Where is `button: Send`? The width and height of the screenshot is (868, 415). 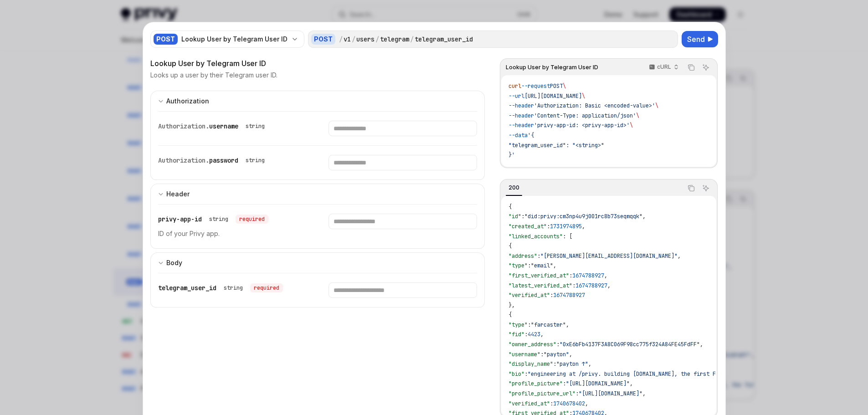 button: Send is located at coordinates (700, 39).